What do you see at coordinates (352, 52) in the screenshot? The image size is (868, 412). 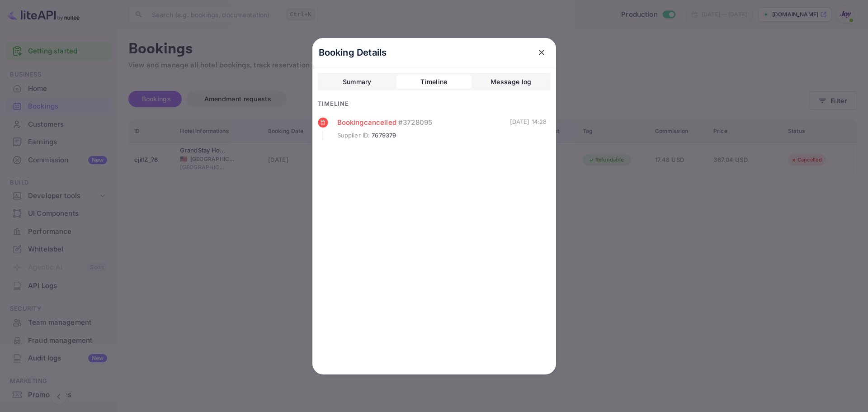 I see `p: Booking Details` at bounding box center [352, 52].